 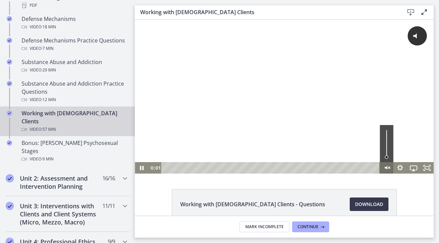 I want to click on button: Unmute, so click(x=252, y=148).